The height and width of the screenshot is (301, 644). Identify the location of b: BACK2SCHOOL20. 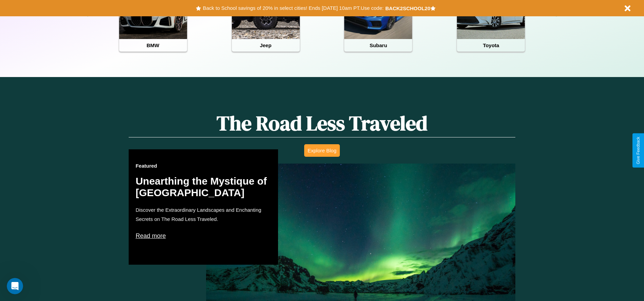
(408, 8).